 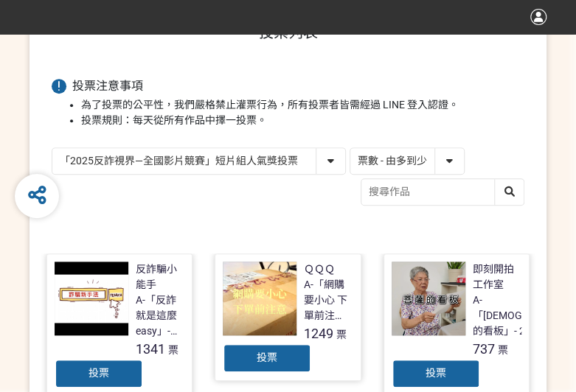 What do you see at coordinates (302, 105) in the screenshot?
I see `li: 為了投票的公平性，我們嚴格禁止灌票行為，所有投票者皆需經過 LINE 登入認證。` at bounding box center [302, 105].